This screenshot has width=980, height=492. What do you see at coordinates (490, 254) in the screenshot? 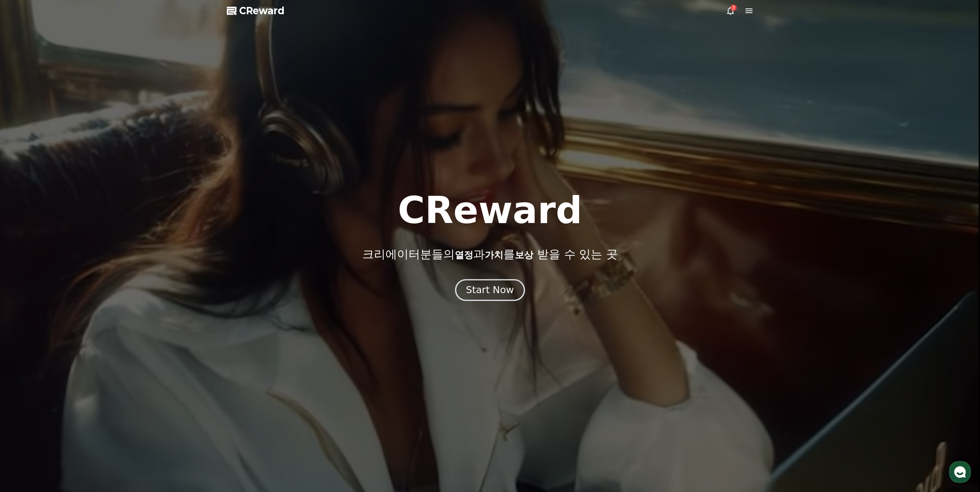
I see `p: 크리에이터분들의 과 를 받을 수 있는 곳` at bounding box center [490, 254].